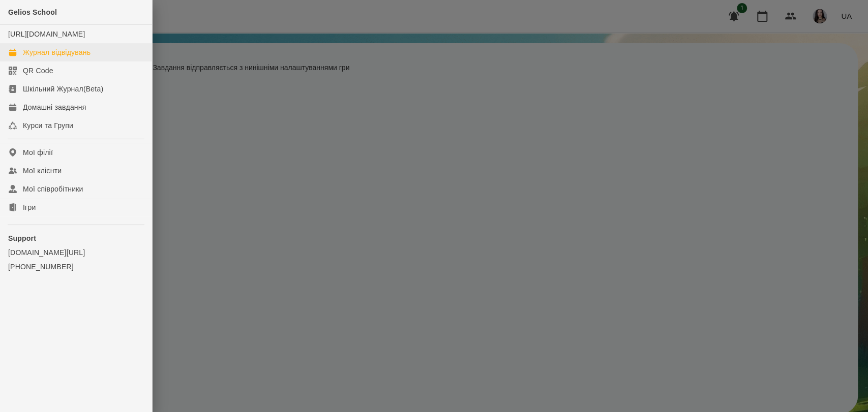  Describe the element at coordinates (53, 189) in the screenshot. I see `div: Мої співробітники` at that location.